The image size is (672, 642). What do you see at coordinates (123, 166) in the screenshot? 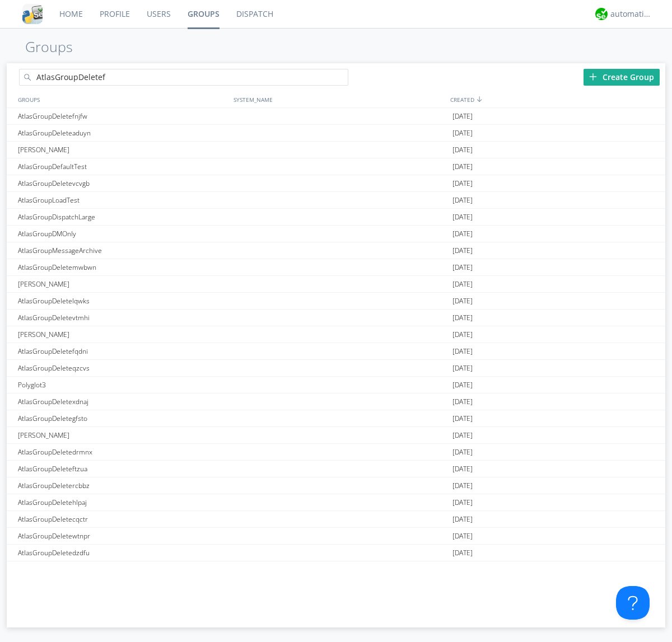
I see `div: AtlasGroupDefaultTest` at bounding box center [123, 166].